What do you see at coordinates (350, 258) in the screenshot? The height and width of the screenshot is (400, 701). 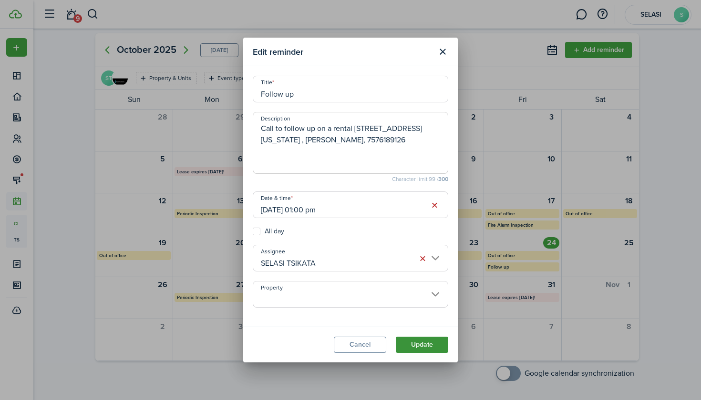 I see `input: Select assignee` at bounding box center [350, 258].